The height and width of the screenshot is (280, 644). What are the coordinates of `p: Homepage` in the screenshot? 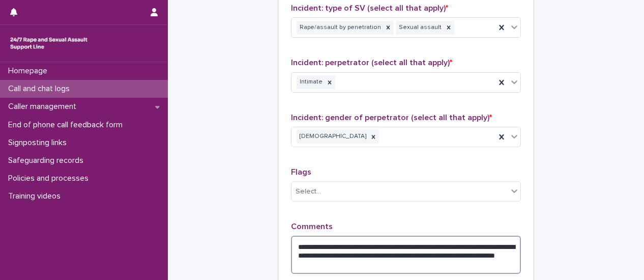 It's located at (30, 71).